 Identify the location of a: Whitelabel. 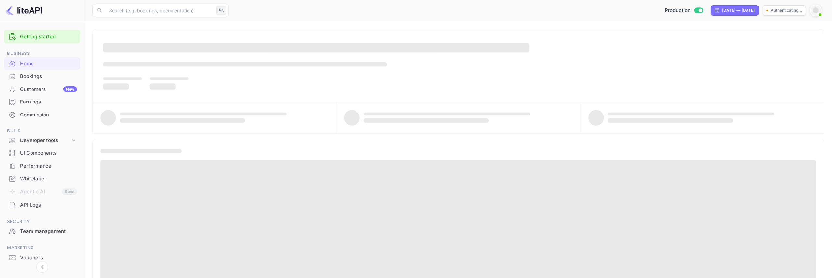
(42, 179).